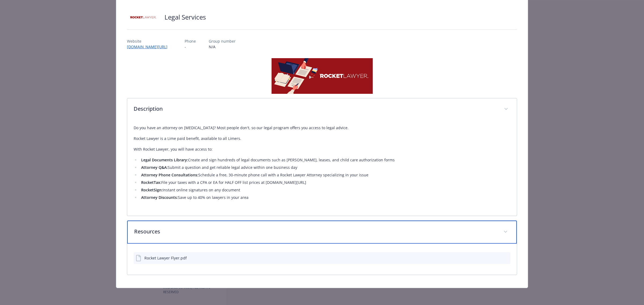 This screenshot has width=644, height=305. What do you see at coordinates (143, 17) in the screenshot?
I see `img: Rocket Lawyer Inc` at bounding box center [143, 17].